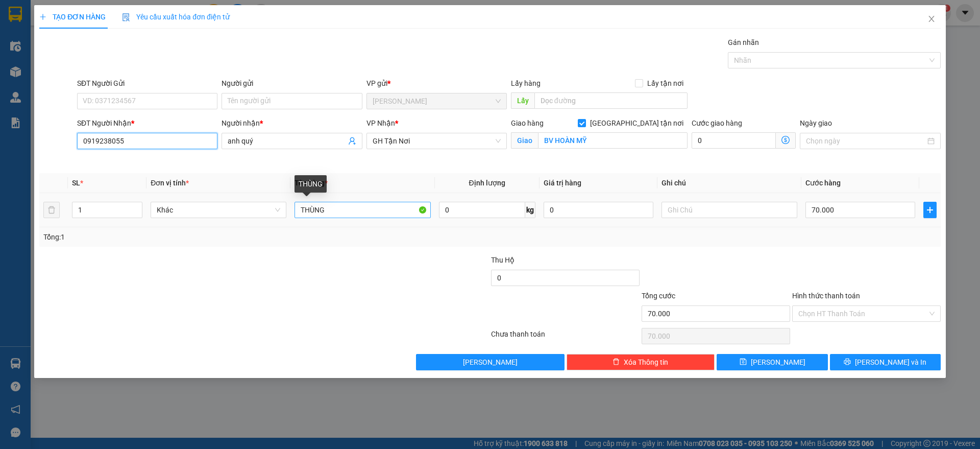 Image resolution: width=980 pixels, height=449 pixels. What do you see at coordinates (599, 210) in the screenshot?
I see `input: 0` at bounding box center [599, 210].